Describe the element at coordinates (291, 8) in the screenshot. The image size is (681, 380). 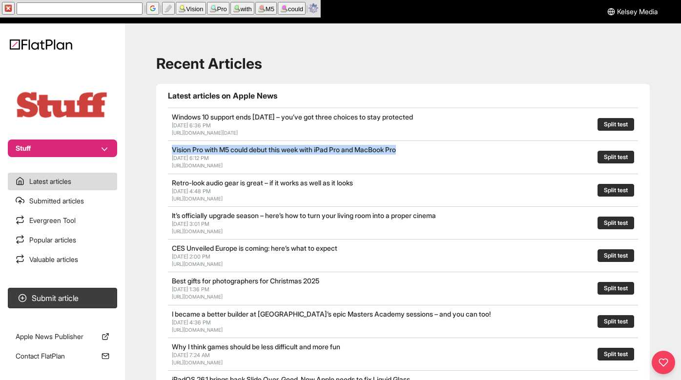
I see `button: could` at that location.